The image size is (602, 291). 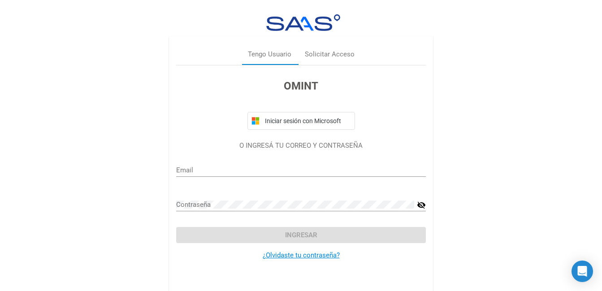 I want to click on h3: OMINT, so click(x=301, y=86).